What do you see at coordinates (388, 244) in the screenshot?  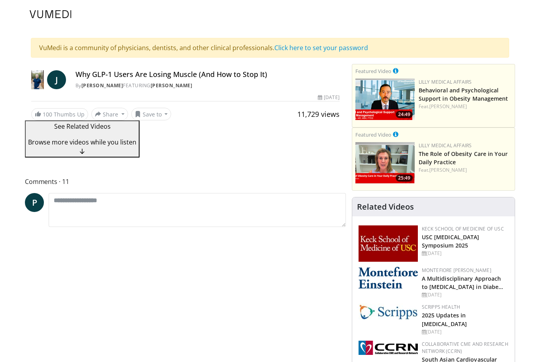 I see `img: 7b941f1f-d101-407a-8bfa-07bd47db01ba.png.150x105_q85_autocrop_double_scale_upscale_version-0.2.jpg` at bounding box center [388, 244].